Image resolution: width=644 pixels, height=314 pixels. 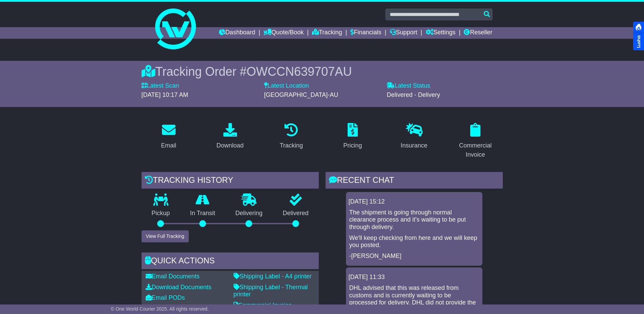 What do you see at coordinates (168, 146) in the screenshot?
I see `div: Email` at bounding box center [168, 146].